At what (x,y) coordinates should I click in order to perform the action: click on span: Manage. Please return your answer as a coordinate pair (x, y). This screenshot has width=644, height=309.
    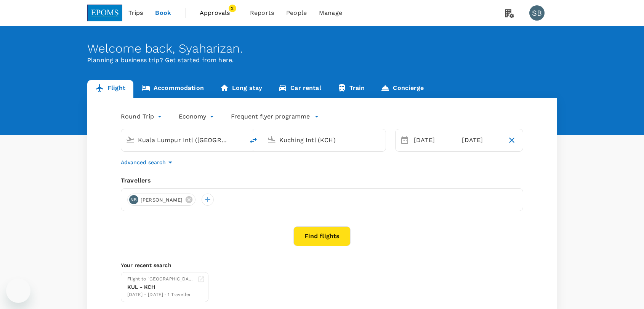
    Looking at the image, I should click on (331, 13).